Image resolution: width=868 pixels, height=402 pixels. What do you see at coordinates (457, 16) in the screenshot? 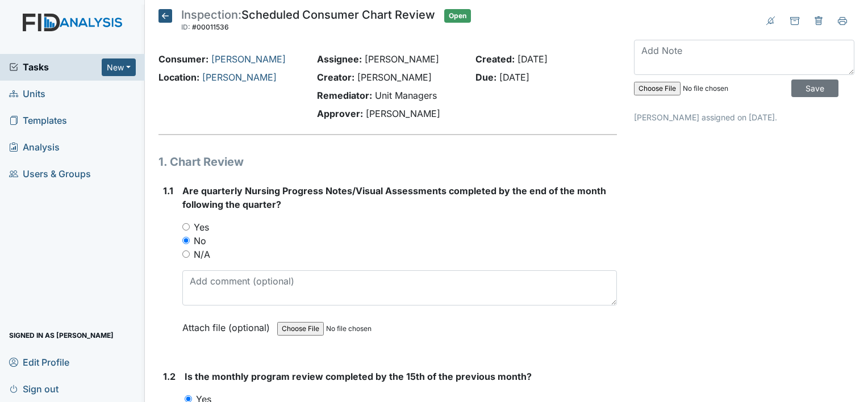
I see `span: Open` at bounding box center [457, 16].